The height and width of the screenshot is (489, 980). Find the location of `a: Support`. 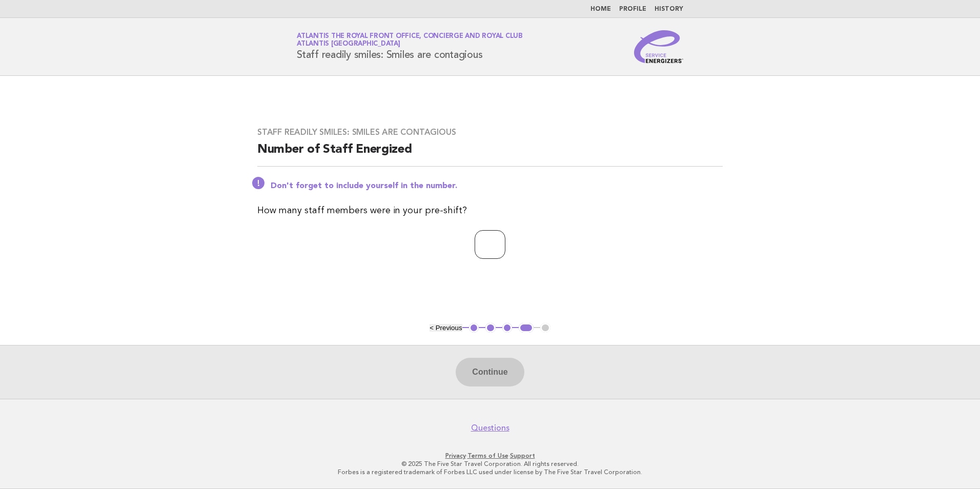

a: Support is located at coordinates (523, 456).